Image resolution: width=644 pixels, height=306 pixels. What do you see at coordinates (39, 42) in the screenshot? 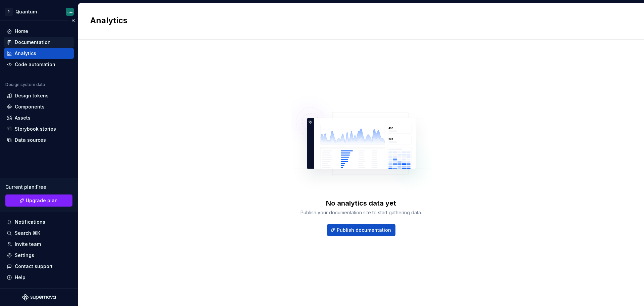
I see `a: Documentation` at bounding box center [39, 42].